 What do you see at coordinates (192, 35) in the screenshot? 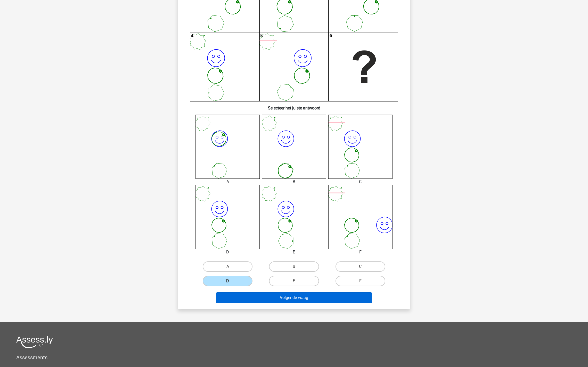
I see `text: 4` at bounding box center [192, 35].